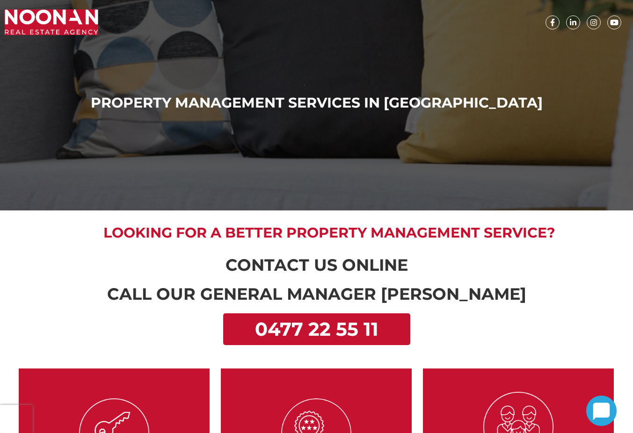 The width and height of the screenshot is (633, 433). What do you see at coordinates (317, 265) in the screenshot?
I see `a: Contact Us Online` at bounding box center [317, 265].